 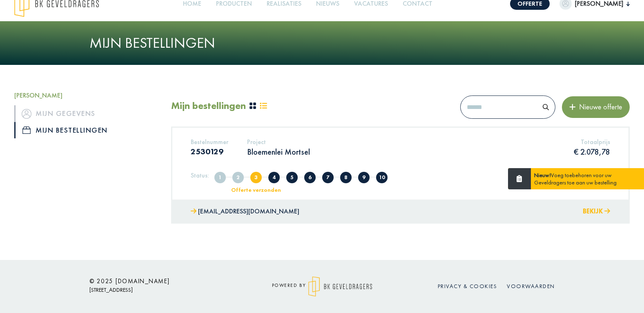 What do you see at coordinates (467, 286) in the screenshot?
I see `a: Privacy & cookies` at bounding box center [467, 286].